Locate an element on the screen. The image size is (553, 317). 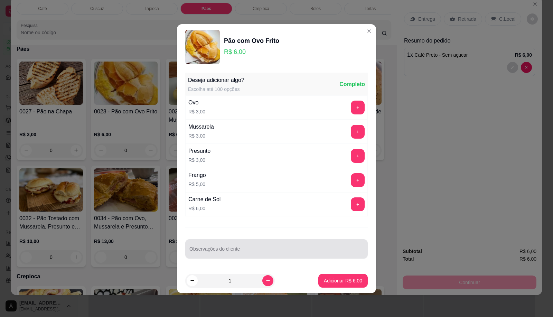
img: product-image is located at coordinates (203, 47).